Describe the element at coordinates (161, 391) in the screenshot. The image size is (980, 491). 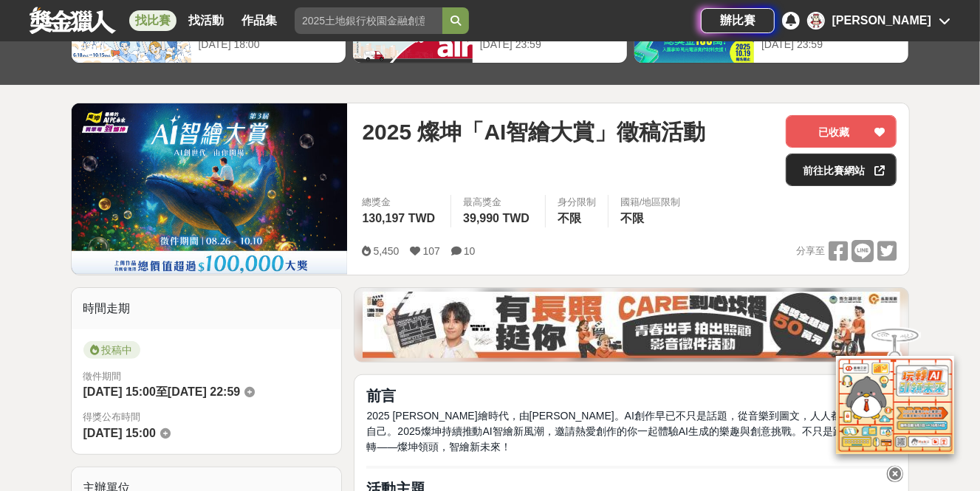
I see `span: 至` at that location.